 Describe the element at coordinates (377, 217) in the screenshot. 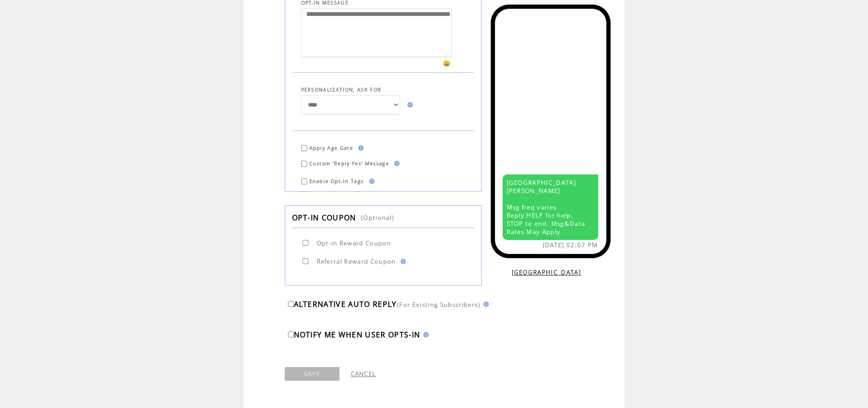

I see `span: (Optional)` at that location.